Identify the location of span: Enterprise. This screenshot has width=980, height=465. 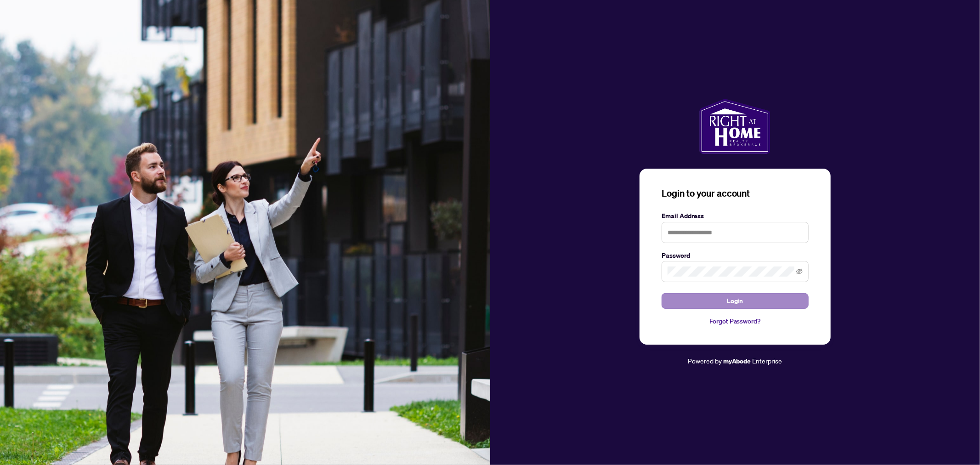
(767, 361).